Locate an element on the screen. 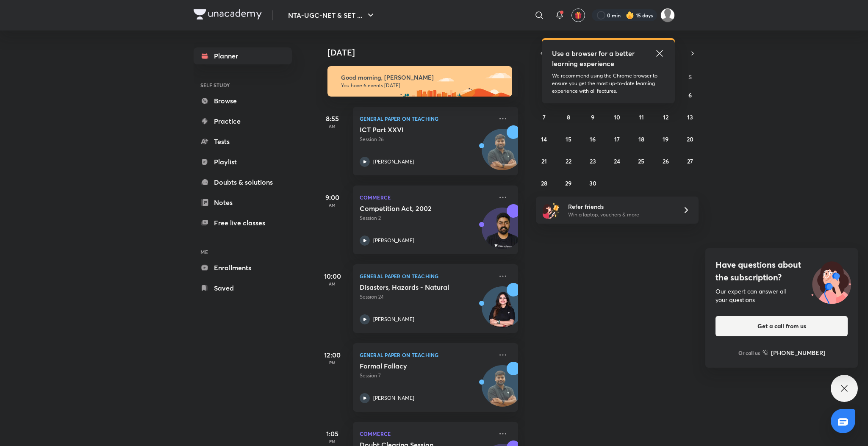  button: September 28, 2025 is located at coordinates (544, 183).